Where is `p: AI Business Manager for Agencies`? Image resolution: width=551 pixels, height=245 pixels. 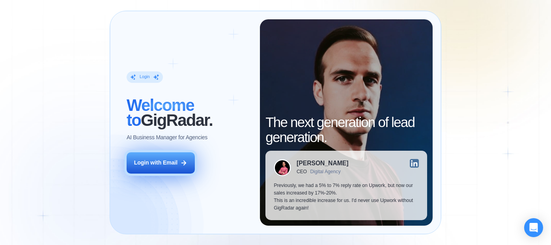
p: AI Business Manager for Agencies is located at coordinates (167, 137).